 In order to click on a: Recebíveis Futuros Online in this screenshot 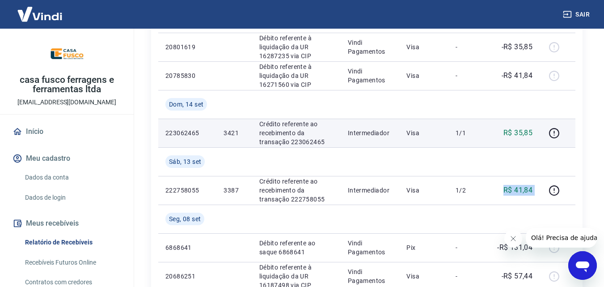, I will do `click(72, 262)`.